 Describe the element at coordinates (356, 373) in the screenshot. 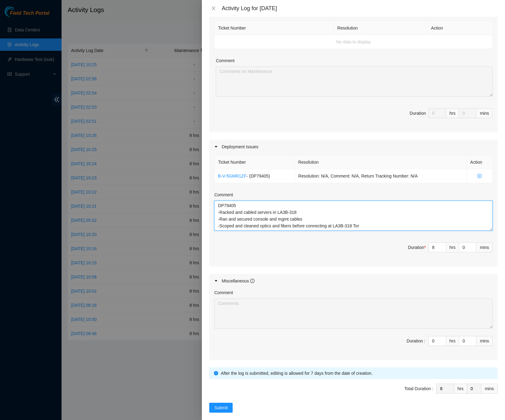

I see `div: After the log is submitted, editing is allowed for 7 days from the date of creation.` at that location.